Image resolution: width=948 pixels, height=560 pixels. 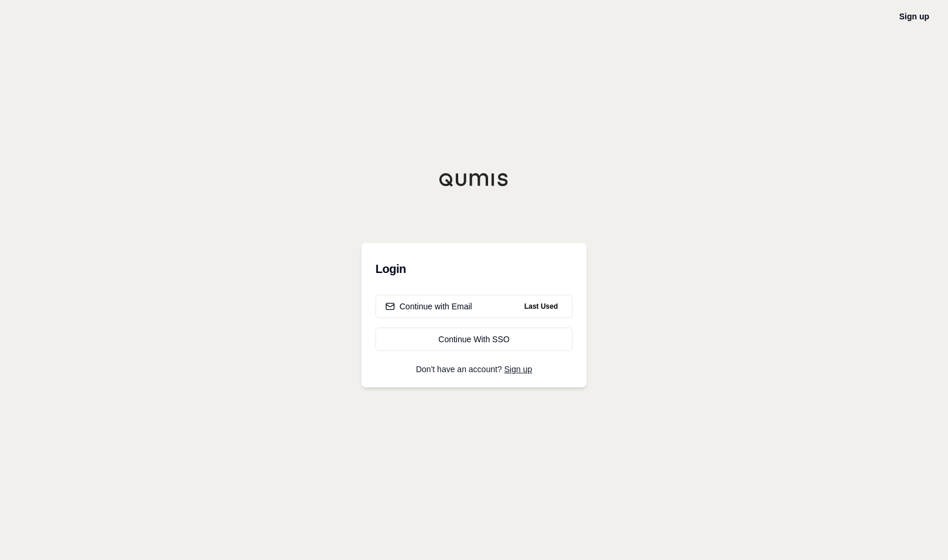 I want to click on p: Don't have an account?, so click(x=474, y=369).